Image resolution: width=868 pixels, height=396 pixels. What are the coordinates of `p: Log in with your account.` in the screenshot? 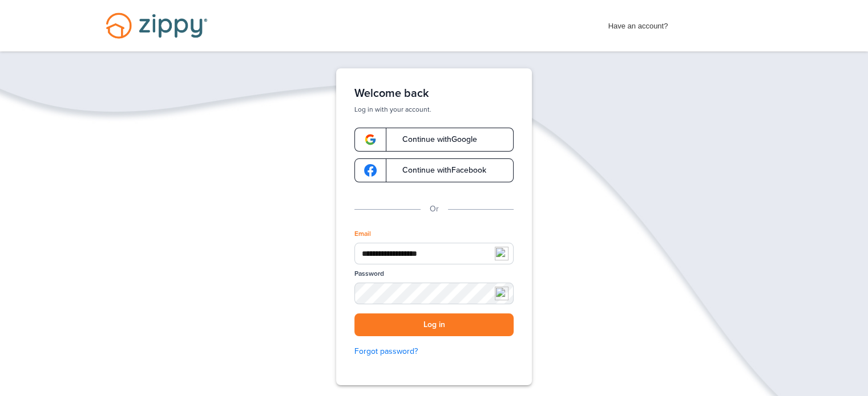 It's located at (434, 109).